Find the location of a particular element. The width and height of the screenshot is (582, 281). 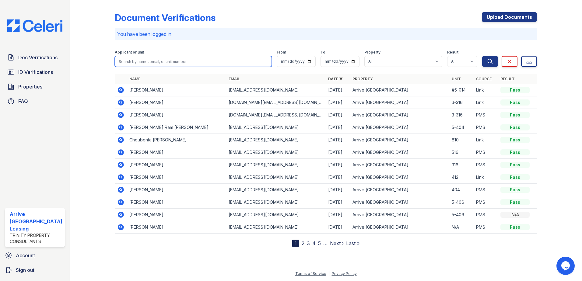

span: Properties is located at coordinates (30, 87).